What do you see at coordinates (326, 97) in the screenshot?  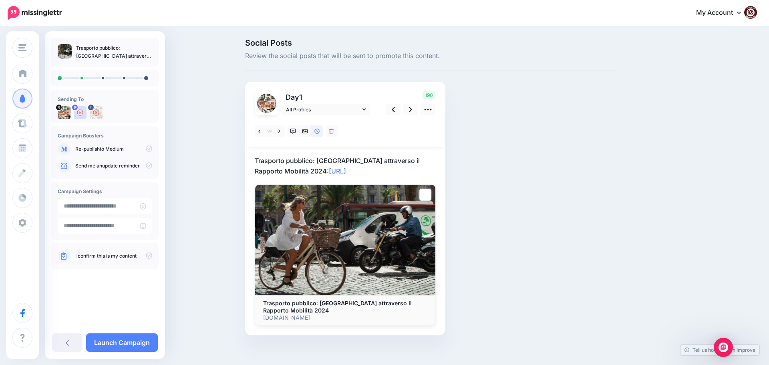 I see `p: Day` at bounding box center [326, 97].